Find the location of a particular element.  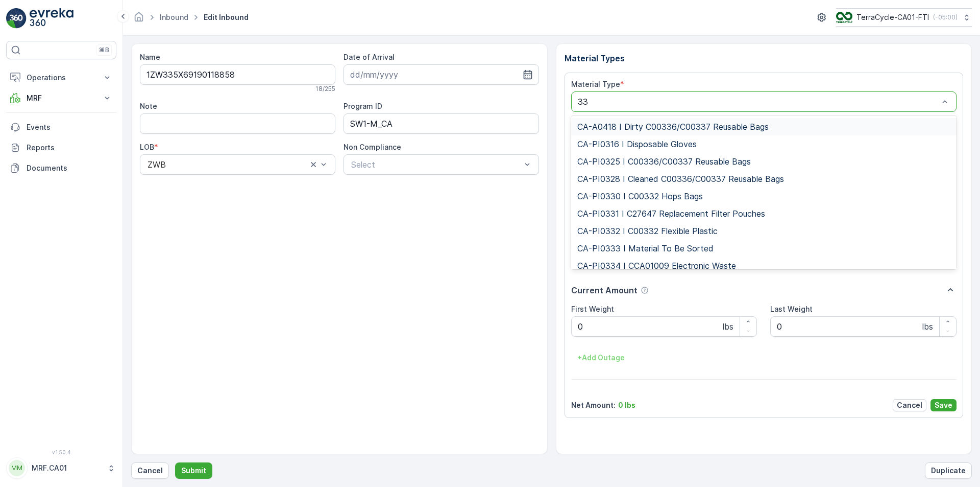

p: Operations is located at coordinates (61, 77).